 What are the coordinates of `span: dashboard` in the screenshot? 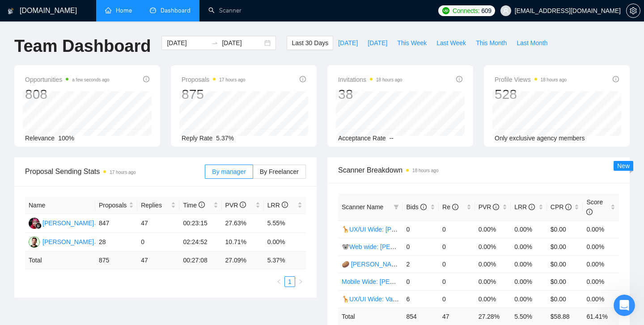 It's located at (153, 11).